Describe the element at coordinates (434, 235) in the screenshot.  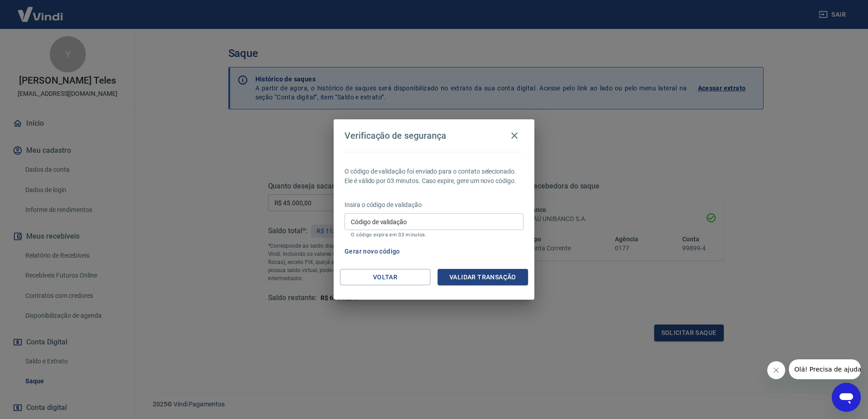
I see `p: O código expira em 03 minutos.` at that location.